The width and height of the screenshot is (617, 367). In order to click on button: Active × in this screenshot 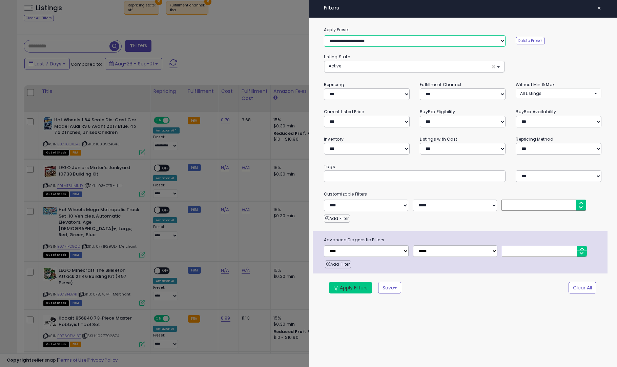, I will do `click(414, 66)`.